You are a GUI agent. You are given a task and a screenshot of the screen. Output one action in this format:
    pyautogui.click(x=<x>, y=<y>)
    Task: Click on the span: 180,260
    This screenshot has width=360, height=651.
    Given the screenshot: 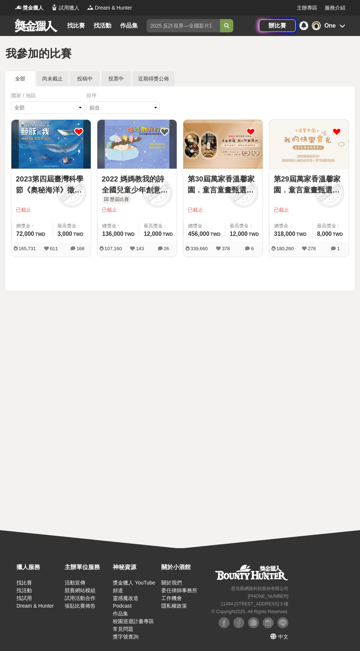 What is the action you would take?
    pyautogui.click(x=285, y=248)
    